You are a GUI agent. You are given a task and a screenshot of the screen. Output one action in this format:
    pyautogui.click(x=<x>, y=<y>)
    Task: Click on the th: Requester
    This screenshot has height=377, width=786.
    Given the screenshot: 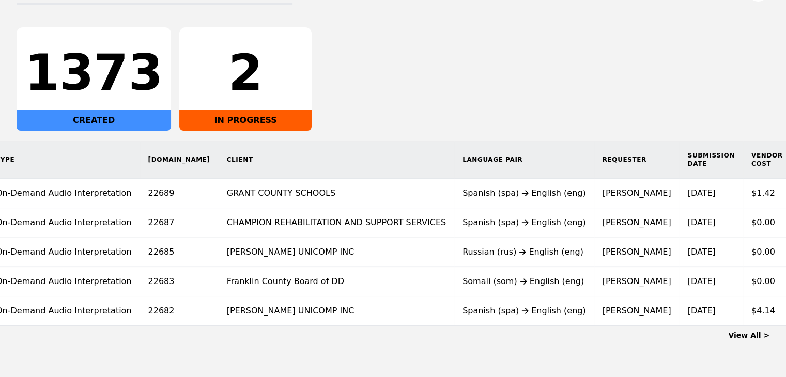 What is the action you would take?
    pyautogui.click(x=637, y=160)
    